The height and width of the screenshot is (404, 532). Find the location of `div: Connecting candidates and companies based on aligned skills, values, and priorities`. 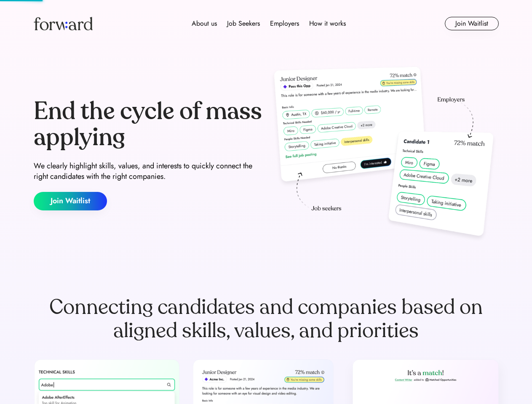

div: Connecting candidates and companies based on aligned skills, values, and priorities is located at coordinates (266, 319).